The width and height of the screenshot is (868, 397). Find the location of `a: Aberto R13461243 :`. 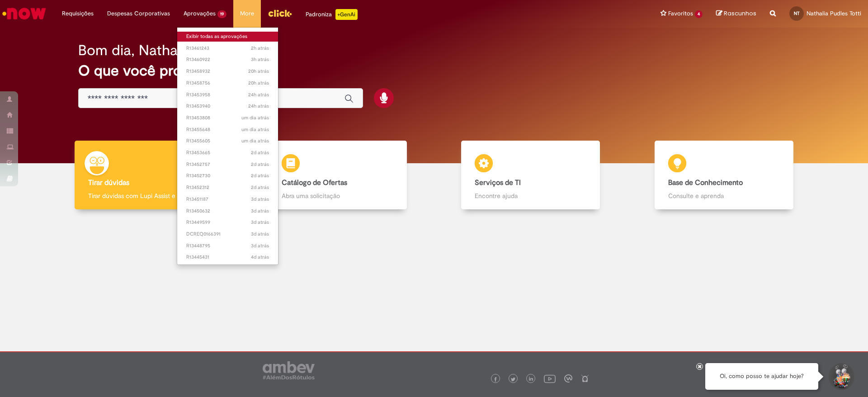

a: Aberto R13461243 : is located at coordinates (228, 48).